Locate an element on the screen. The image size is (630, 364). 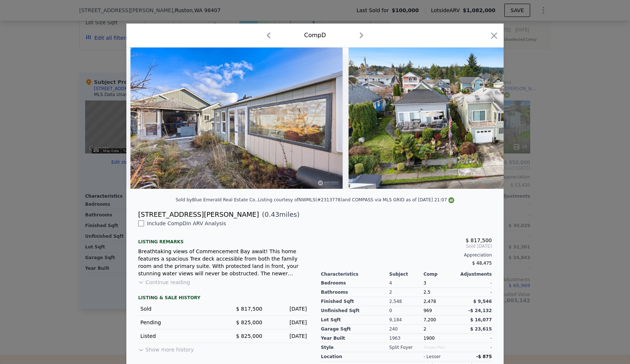
div: Comp is located at coordinates (440, 274).